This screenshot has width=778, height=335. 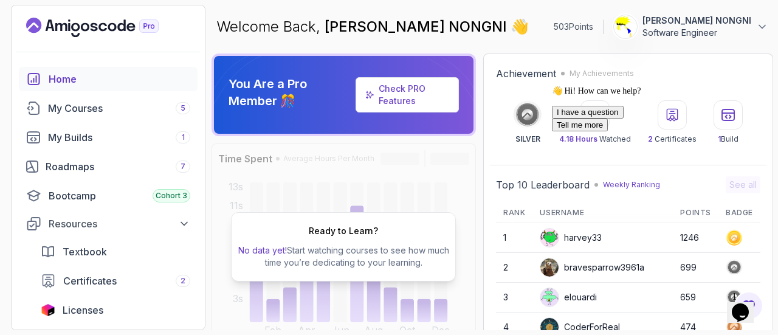 I want to click on p: 503 Points, so click(x=573, y=27).